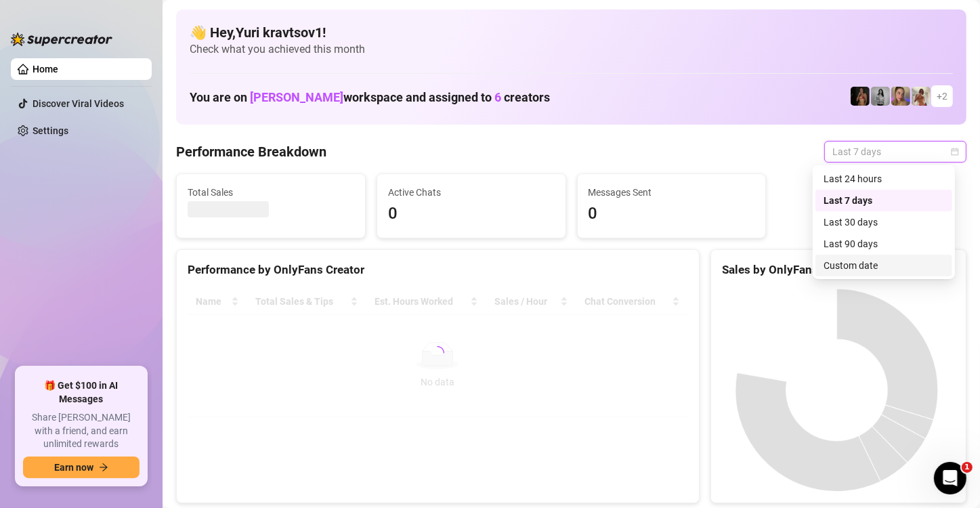 This screenshot has height=508, width=980. I want to click on a: Discover Viral Videos, so click(78, 103).